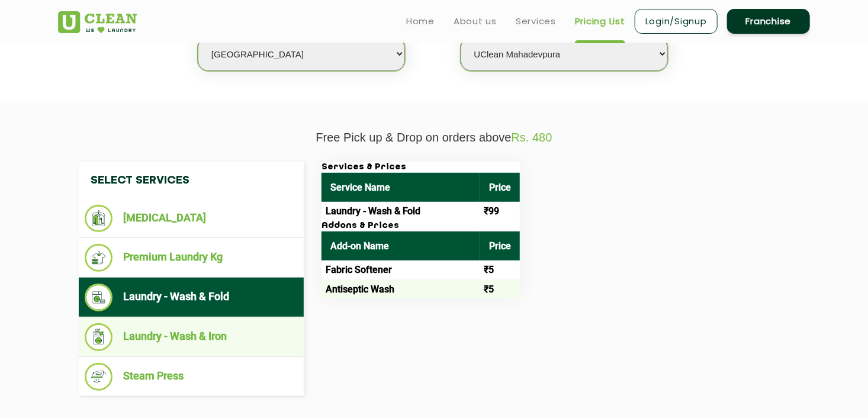 Image resolution: width=868 pixels, height=418 pixels. Describe the element at coordinates (192, 257) in the screenshot. I see `li: Premium Laundry Kg` at that location.